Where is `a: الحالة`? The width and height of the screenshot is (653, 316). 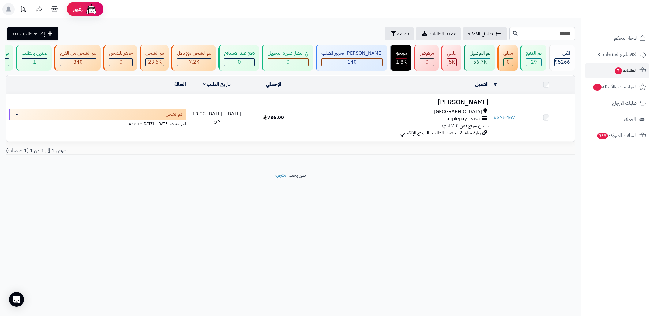 a: الحالة is located at coordinates (180, 84).